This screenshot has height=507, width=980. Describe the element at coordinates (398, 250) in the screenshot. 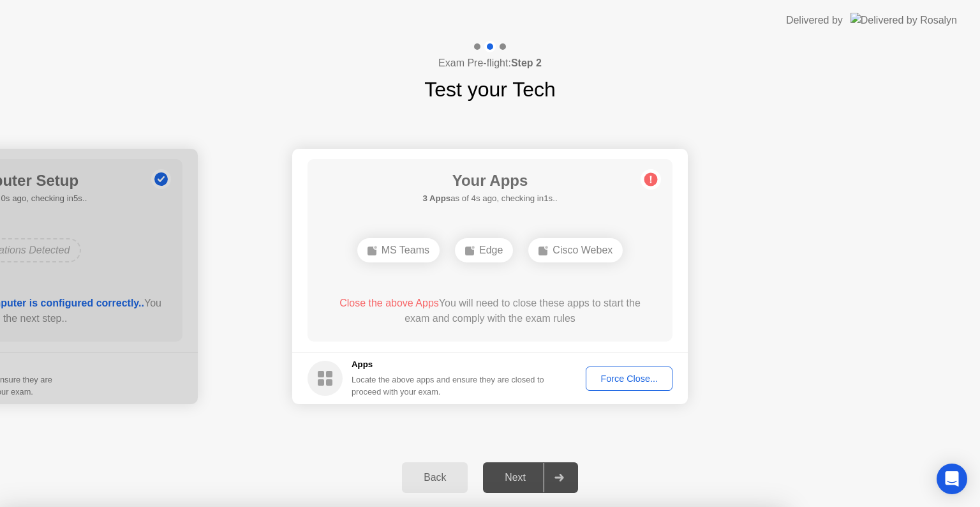

I see `div: MS Teams` at that location.